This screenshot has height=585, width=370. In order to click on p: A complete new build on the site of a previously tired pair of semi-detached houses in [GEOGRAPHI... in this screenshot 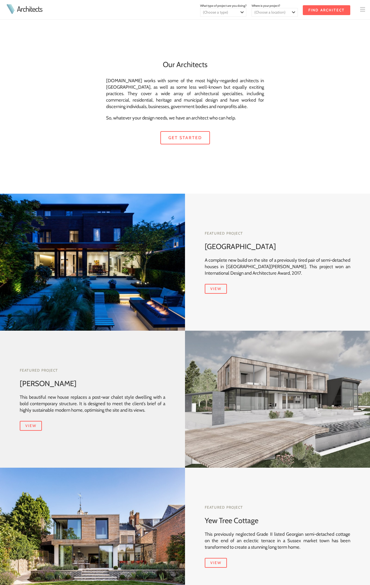, I will do `click(277, 267)`.